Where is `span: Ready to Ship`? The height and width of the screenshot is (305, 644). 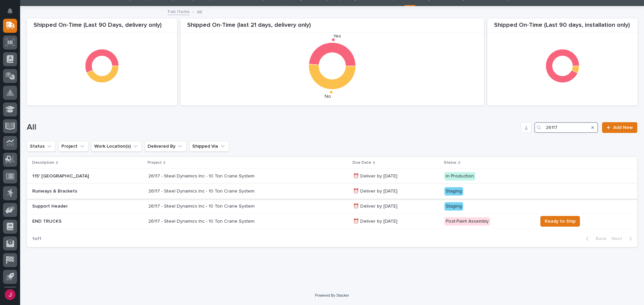
span: Ready to Ship is located at coordinates (560, 221).